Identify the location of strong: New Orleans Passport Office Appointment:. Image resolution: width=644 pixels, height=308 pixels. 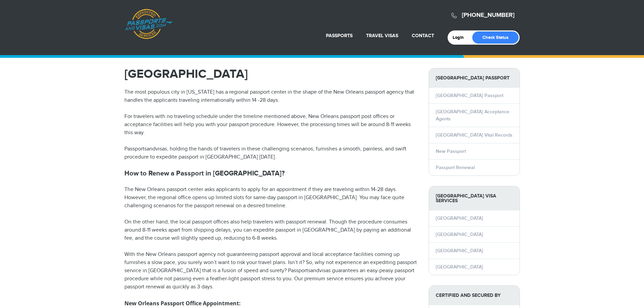
(183, 303).